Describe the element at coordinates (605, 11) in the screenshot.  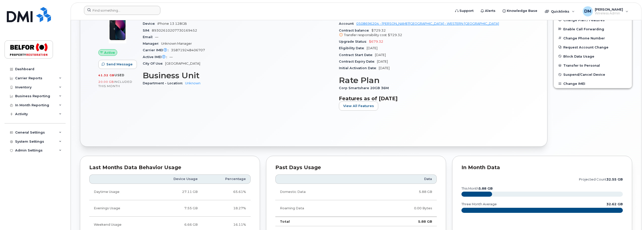
I see `div: Dan Maiuri` at that location.